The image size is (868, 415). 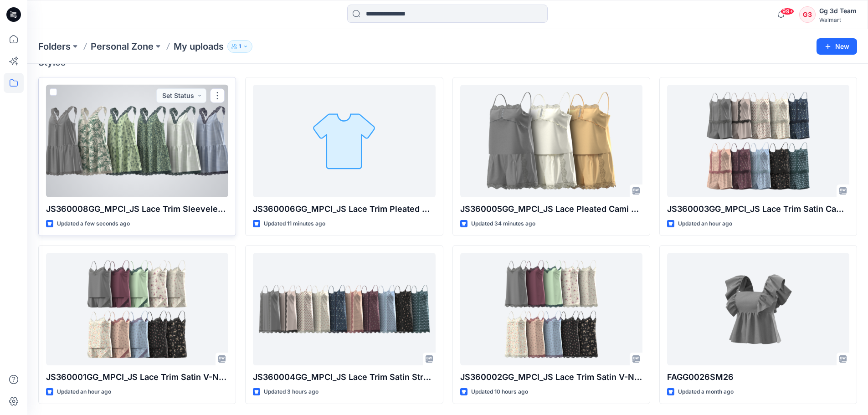 What do you see at coordinates (294, 224) in the screenshot?
I see `p: Updated 11 minutes ago` at bounding box center [294, 224].